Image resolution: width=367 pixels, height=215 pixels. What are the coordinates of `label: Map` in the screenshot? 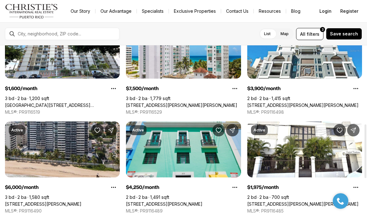 It's located at (285, 34).